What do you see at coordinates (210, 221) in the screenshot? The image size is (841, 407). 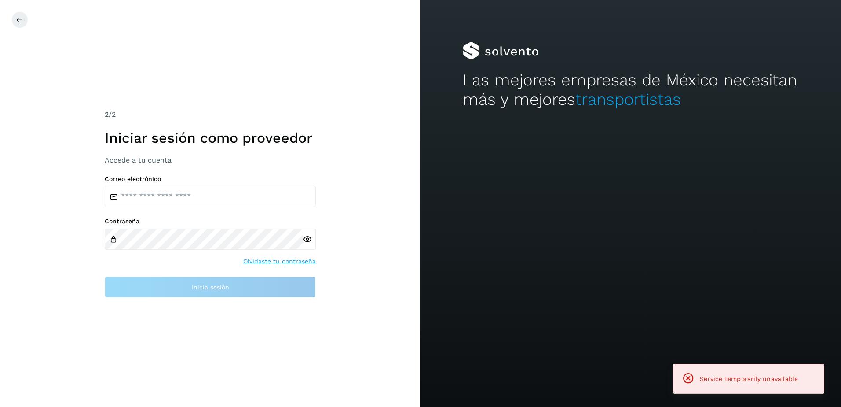 I see `label: Contraseña` at bounding box center [210, 221].